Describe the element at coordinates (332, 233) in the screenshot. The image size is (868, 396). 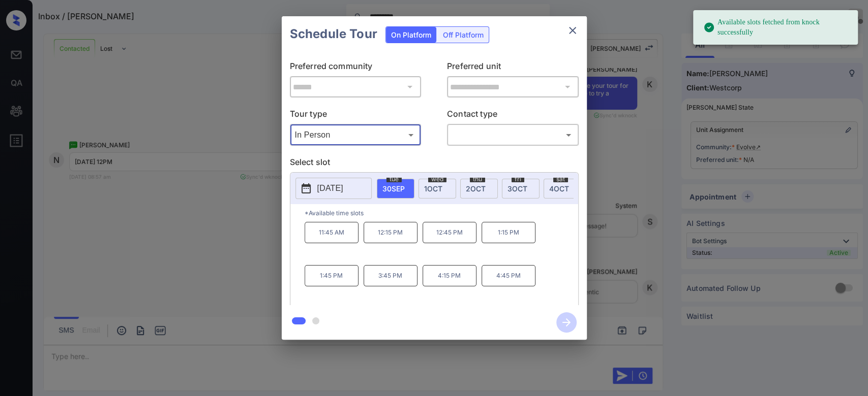
I see `p: 11:45 AM` at that location.